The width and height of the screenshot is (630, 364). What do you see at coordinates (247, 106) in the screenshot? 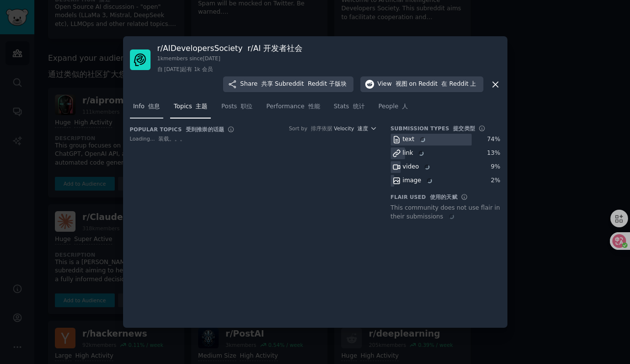
I see `font: 职位` at bounding box center [247, 106].